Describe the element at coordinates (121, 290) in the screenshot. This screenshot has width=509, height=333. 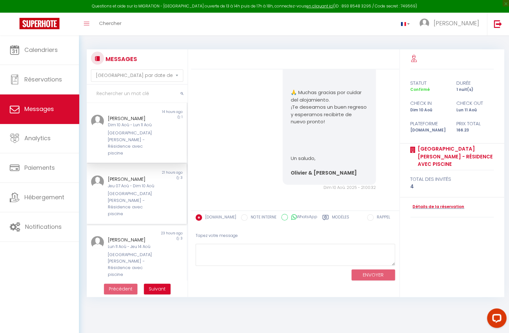
I see `button: Previous` at that location.